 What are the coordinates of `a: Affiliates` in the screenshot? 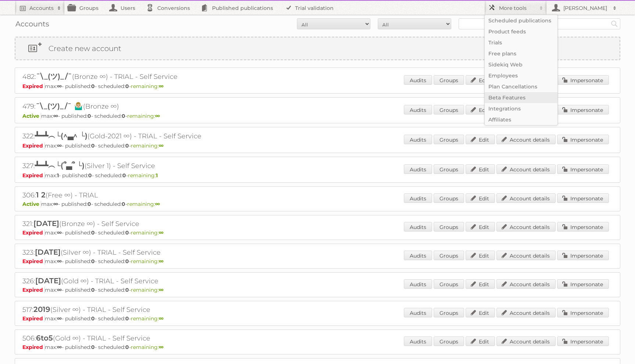 It's located at (521, 120).